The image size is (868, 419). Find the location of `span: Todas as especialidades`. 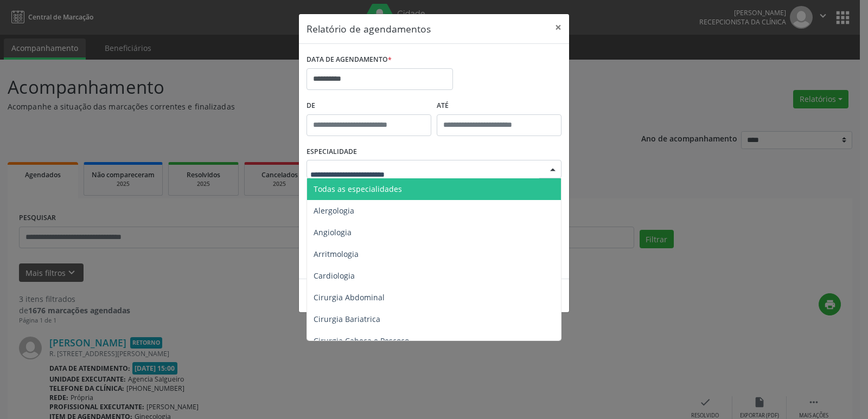

span: Todas as especialidades is located at coordinates (357, 189).